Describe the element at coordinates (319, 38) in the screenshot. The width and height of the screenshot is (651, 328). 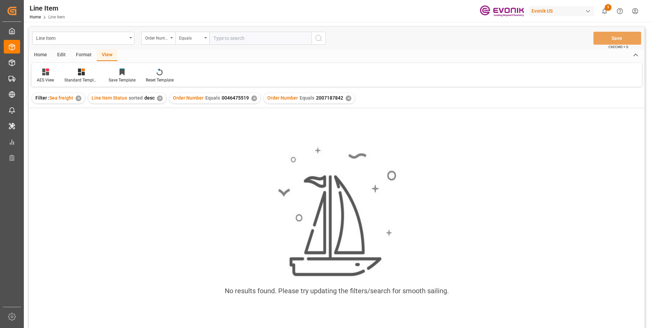
I see `button: search button` at that location.